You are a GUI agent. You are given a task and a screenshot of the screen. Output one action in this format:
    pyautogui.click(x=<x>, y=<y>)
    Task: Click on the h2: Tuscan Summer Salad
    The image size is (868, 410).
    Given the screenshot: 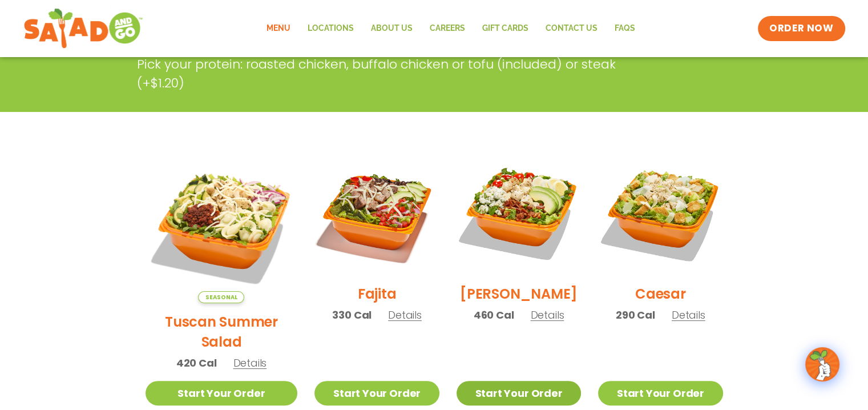 What is the action you would take?
    pyautogui.click(x=221, y=332)
    